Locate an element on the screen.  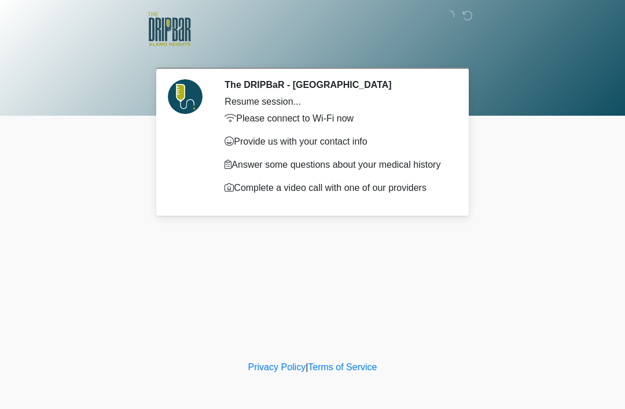
img: Agent Avatar is located at coordinates (185, 97).